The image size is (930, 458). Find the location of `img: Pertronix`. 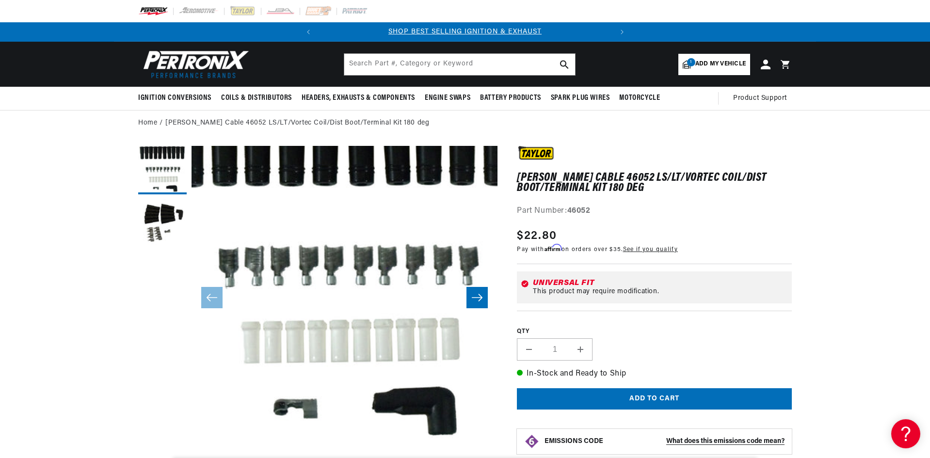

img: Pertronix is located at coordinates (194, 64).